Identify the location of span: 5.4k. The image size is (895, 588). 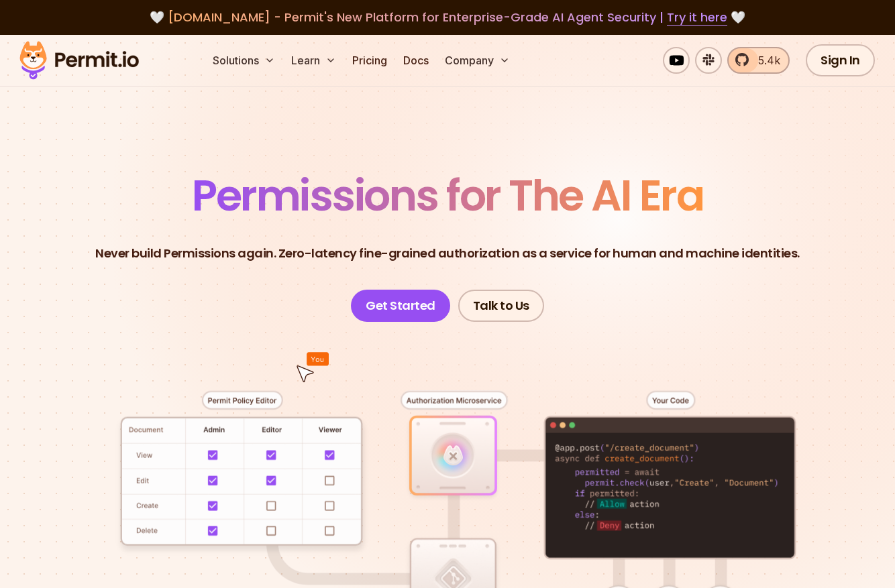
(765, 60).